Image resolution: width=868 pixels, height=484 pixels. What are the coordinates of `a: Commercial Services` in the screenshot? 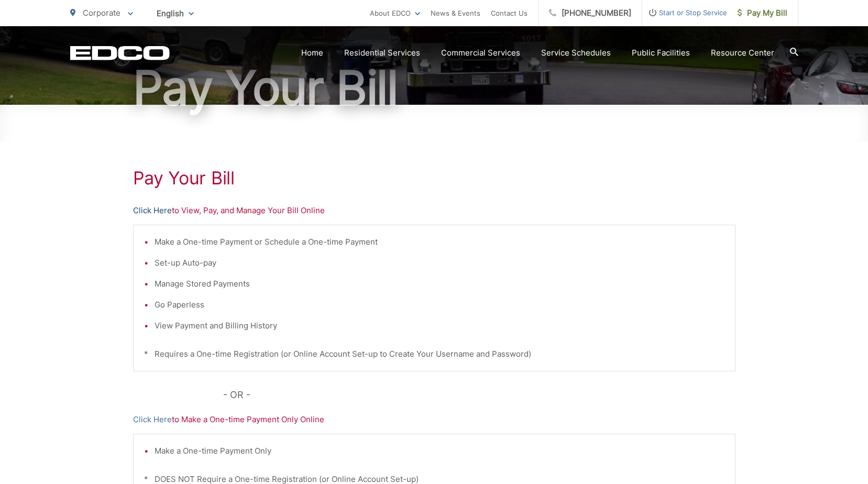 It's located at (480, 53).